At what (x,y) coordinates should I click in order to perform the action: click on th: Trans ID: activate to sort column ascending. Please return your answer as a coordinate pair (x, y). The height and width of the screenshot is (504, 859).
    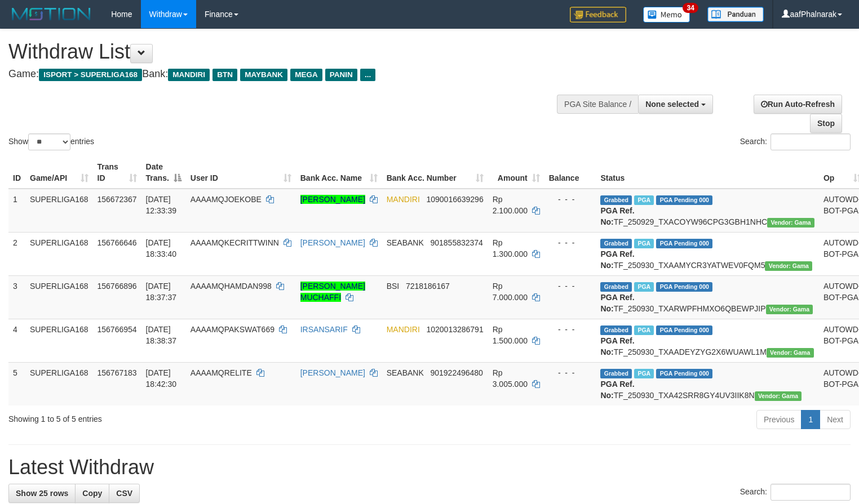
    Looking at the image, I should click on (117, 173).